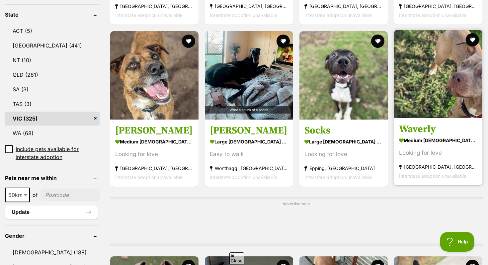  What do you see at coordinates (52, 75) in the screenshot?
I see `a: QLD (281)` at bounding box center [52, 75].